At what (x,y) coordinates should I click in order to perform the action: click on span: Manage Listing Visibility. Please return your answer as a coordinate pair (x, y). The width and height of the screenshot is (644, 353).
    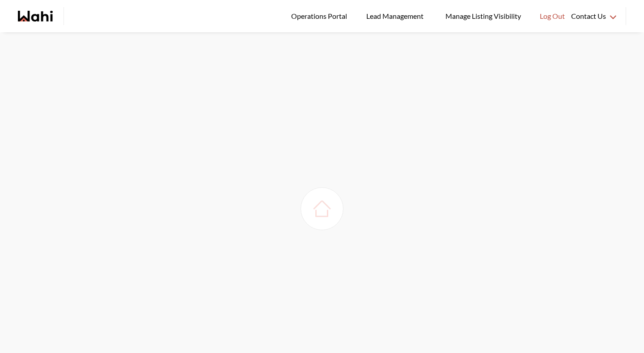
    Looking at the image, I should click on (483, 16).